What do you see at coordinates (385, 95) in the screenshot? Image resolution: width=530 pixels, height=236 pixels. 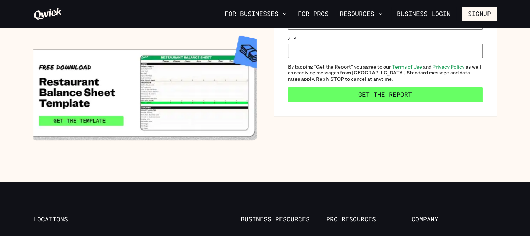 I see `button: Get the Report` at bounding box center [385, 95].